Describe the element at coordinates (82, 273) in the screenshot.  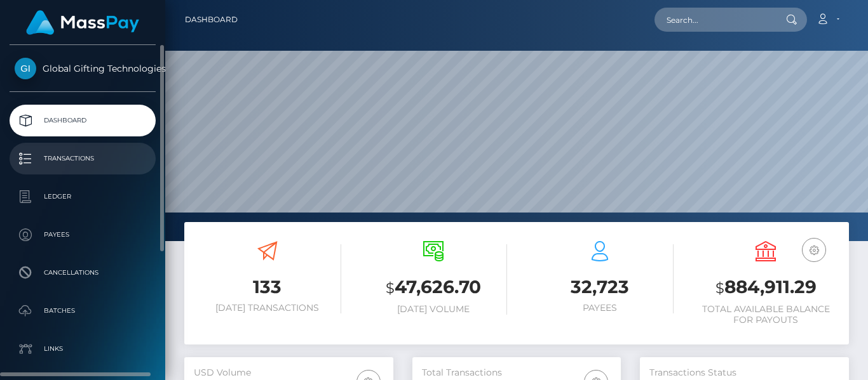
I see `a: Cancellations` at that location.